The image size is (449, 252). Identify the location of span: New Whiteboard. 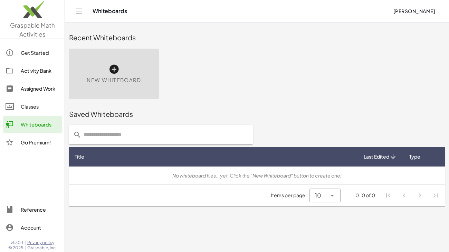
(114, 80).